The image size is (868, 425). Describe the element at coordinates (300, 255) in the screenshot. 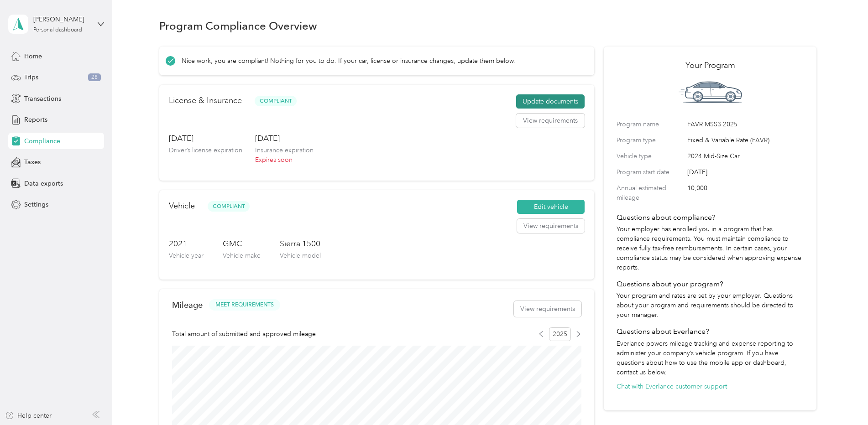

I see `p: Vehicle model` at that location.